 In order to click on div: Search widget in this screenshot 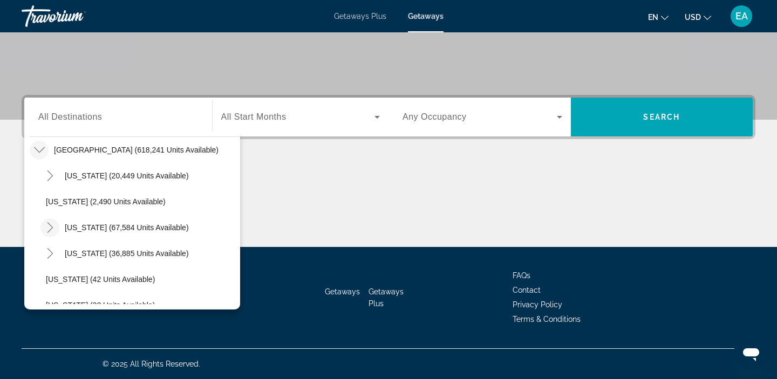, I will do `click(389, 117)`.